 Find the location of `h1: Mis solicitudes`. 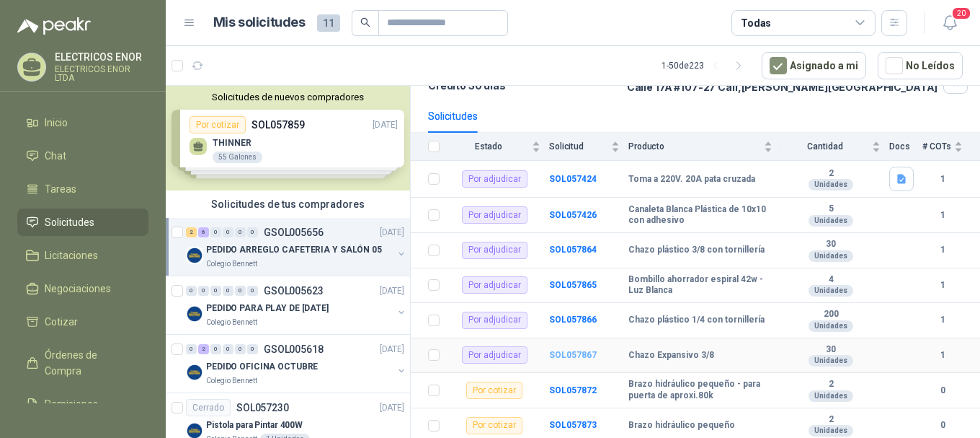

h1: Mis solicitudes is located at coordinates (259, 22).